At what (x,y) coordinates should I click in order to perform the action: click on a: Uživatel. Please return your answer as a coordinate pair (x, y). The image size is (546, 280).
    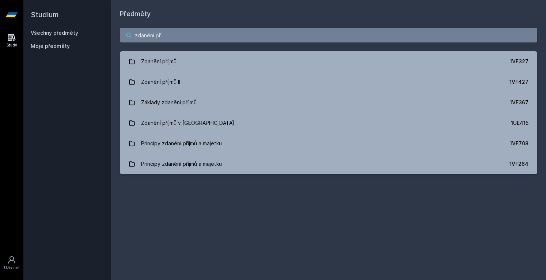
    Looking at the image, I should click on (12, 262).